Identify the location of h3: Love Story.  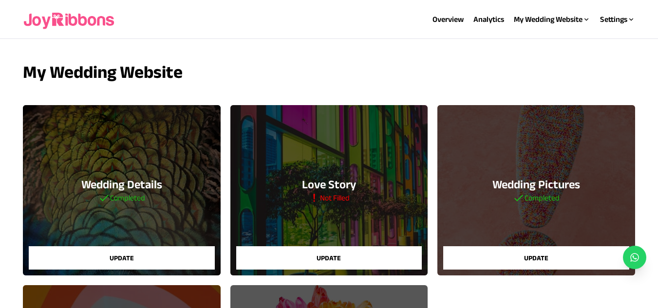
(329, 185).